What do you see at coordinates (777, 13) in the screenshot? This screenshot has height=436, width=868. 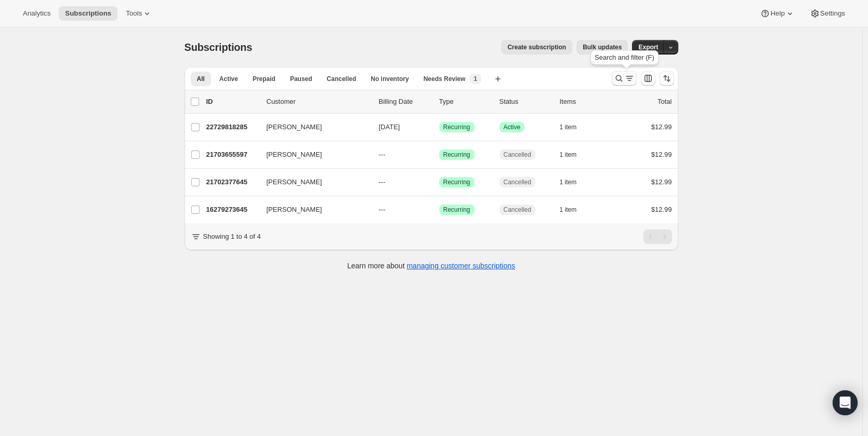 I see `button: Help` at bounding box center [777, 13].